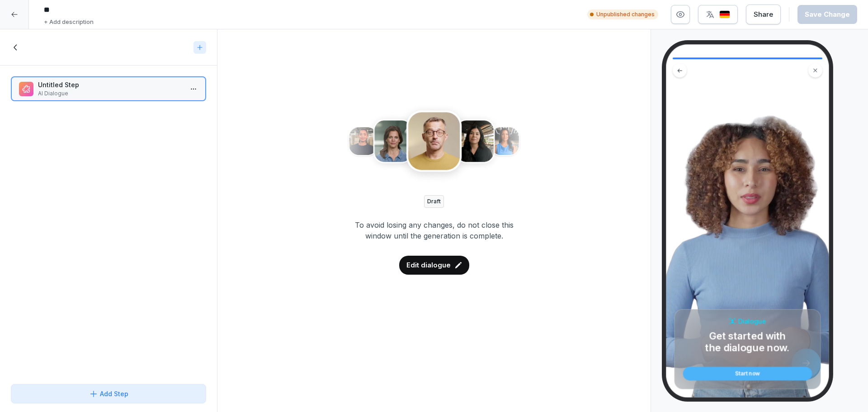 The image size is (868, 412). What do you see at coordinates (109, 394) in the screenshot?
I see `div: Add Step` at bounding box center [109, 394].